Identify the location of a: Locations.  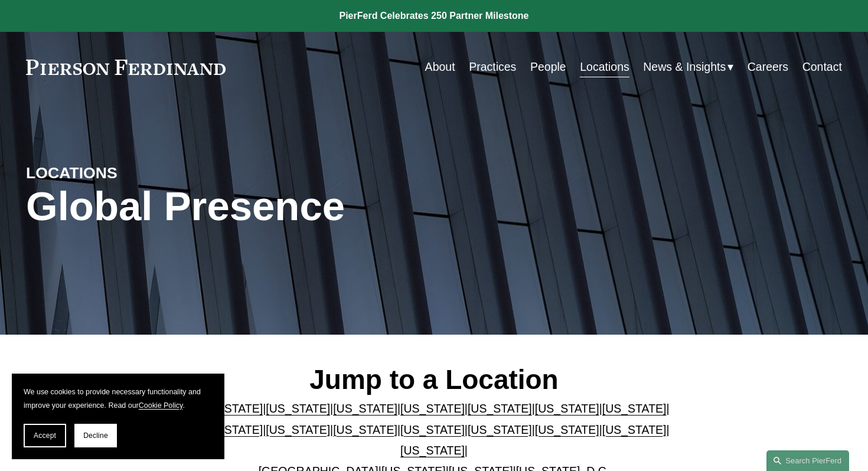
(604, 67).